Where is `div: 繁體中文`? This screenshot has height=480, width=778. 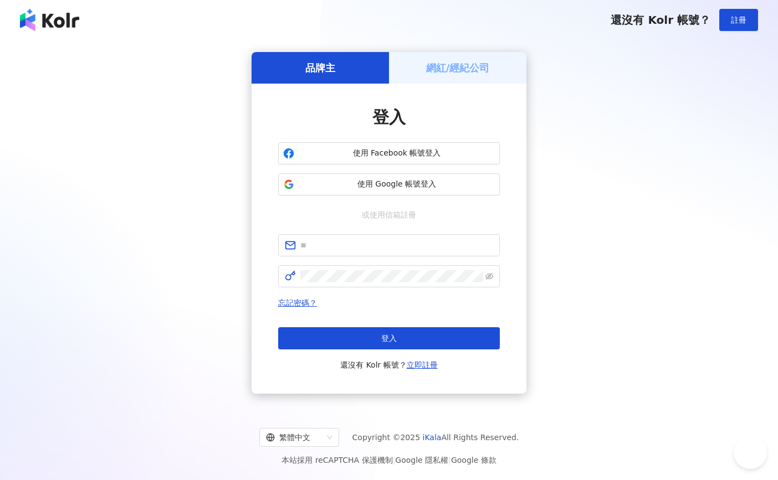
div: 繁體中文 is located at coordinates (294, 438).